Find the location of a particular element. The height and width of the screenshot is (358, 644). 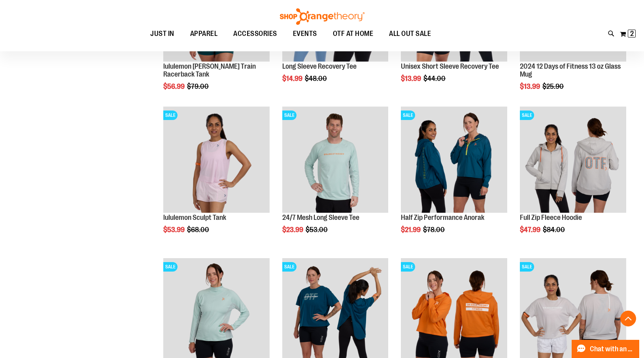

a: lululemon Sculpt Tank is located at coordinates (194, 217).